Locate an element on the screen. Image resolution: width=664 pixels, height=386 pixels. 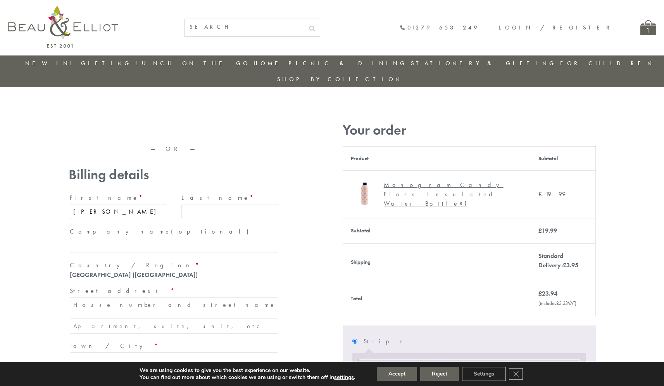
label: Company name is located at coordinates (174, 232).